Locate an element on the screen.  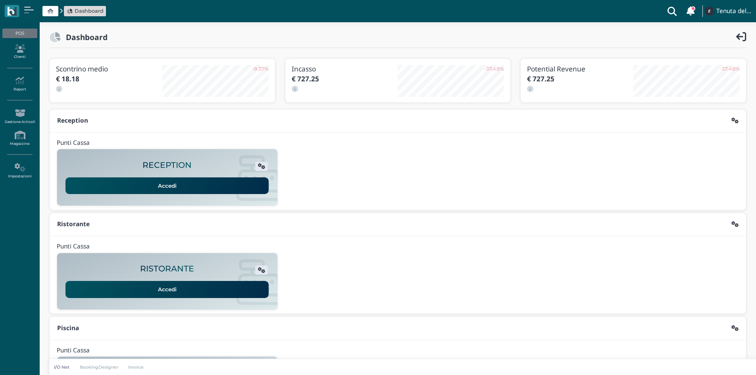
div: POS is located at coordinates (19, 33).